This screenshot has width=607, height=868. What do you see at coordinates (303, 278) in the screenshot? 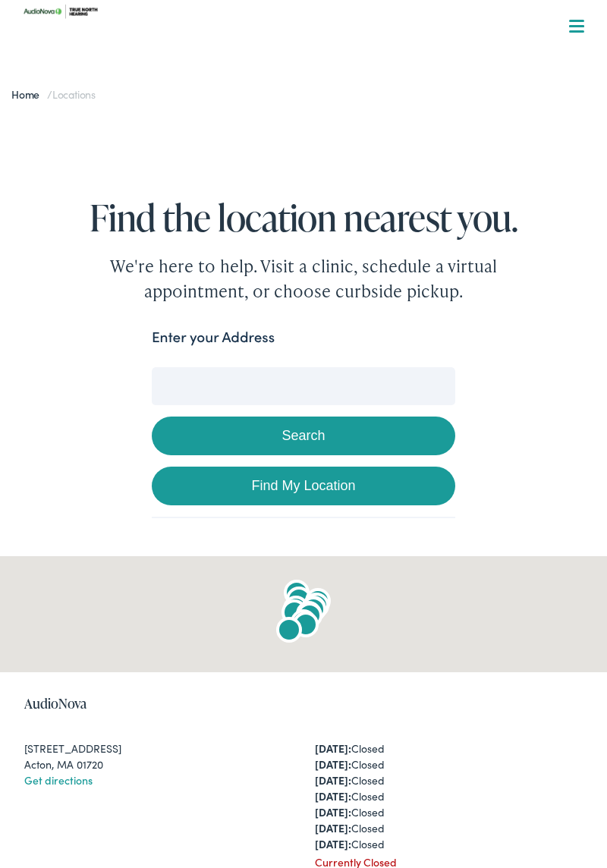
I see `div: We're here to help. Visit a clinic, schedule a virtual appointment, or choose curbside pickup.` at bounding box center [303, 278].